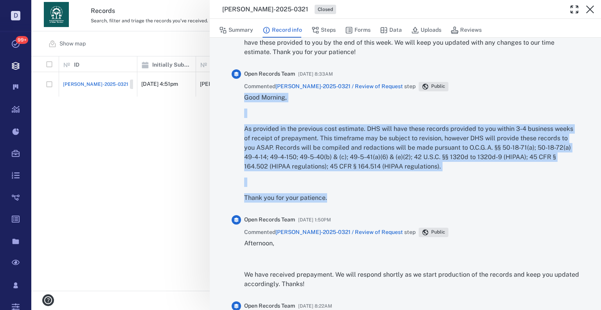  What do you see at coordinates (25, 9) in the screenshot?
I see `span: Help` at bounding box center [25, 9].